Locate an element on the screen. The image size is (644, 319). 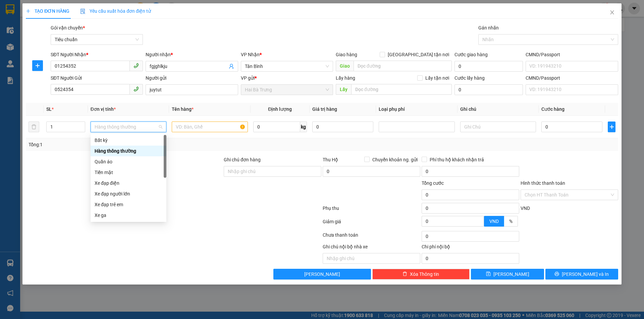
div: Xe đạp người lớn is located at coordinates (129, 194).